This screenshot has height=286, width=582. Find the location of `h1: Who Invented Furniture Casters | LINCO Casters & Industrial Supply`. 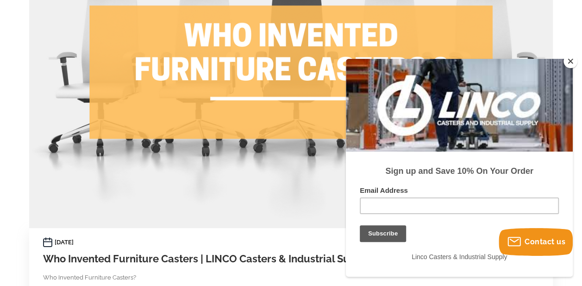

h1: Who Invented Furniture Casters | LINCO Casters & Industrial Supply is located at coordinates (291, 259).